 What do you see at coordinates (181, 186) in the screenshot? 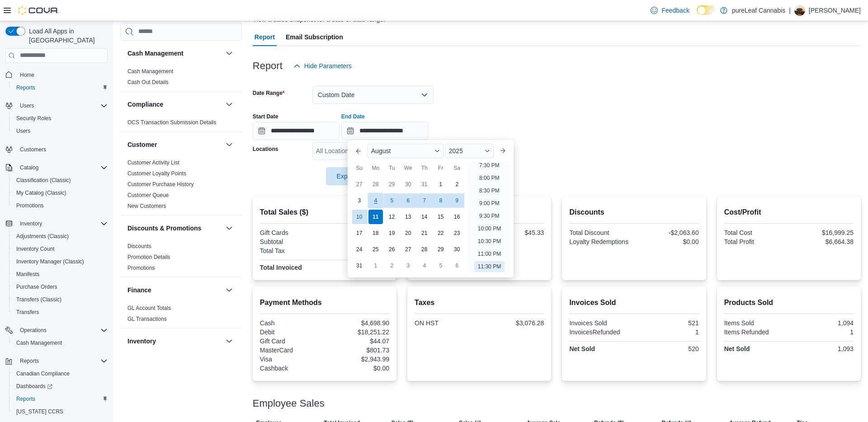
I see `div: Customer` at bounding box center [181, 186].